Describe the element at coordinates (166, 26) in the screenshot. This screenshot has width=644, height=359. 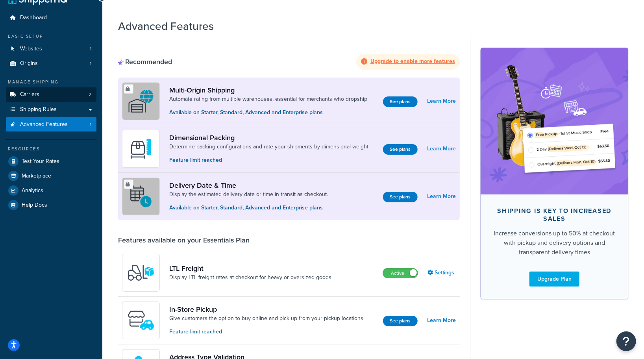
I see `h1: Advanced Features` at that location.